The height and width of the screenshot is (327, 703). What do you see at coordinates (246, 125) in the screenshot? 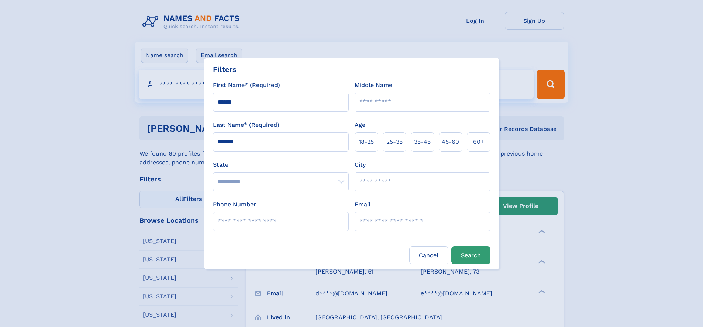
I see `label: Last Name* (Required)` at bounding box center [246, 125].